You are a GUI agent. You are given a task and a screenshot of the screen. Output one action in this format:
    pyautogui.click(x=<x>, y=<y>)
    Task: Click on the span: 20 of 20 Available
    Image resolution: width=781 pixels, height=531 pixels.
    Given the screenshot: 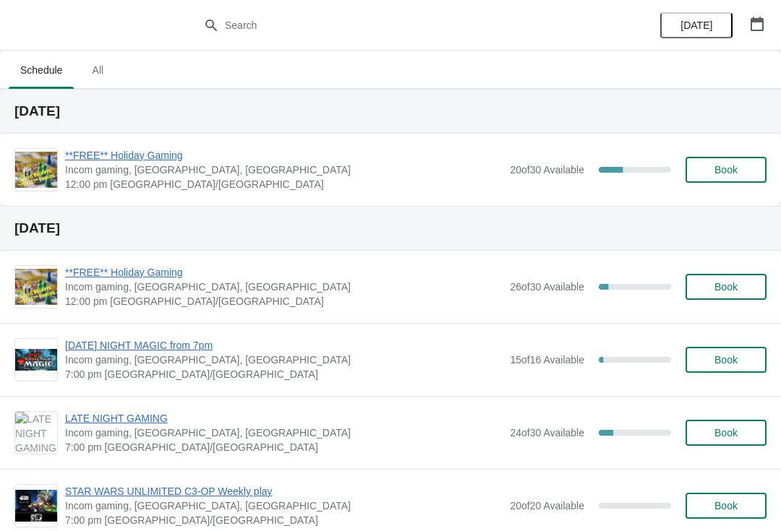 What is the action you would take?
    pyautogui.click(x=547, y=506)
    